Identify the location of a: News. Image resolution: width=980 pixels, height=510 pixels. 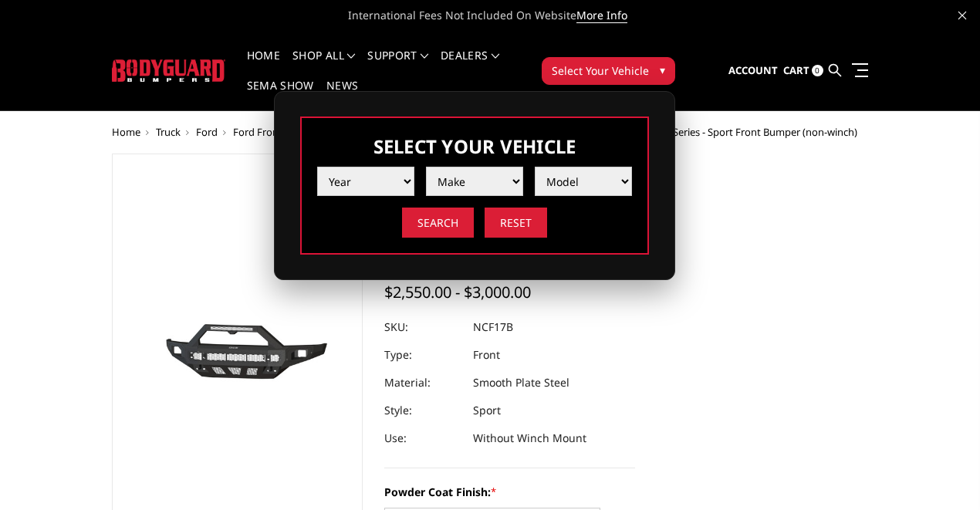
(341, 95).